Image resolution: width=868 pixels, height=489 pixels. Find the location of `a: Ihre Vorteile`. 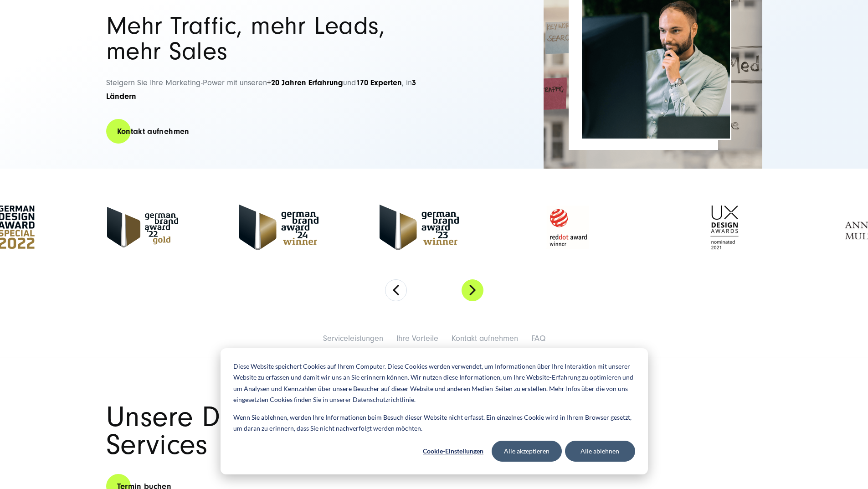

a: Ihre Vorteile is located at coordinates (417, 338).